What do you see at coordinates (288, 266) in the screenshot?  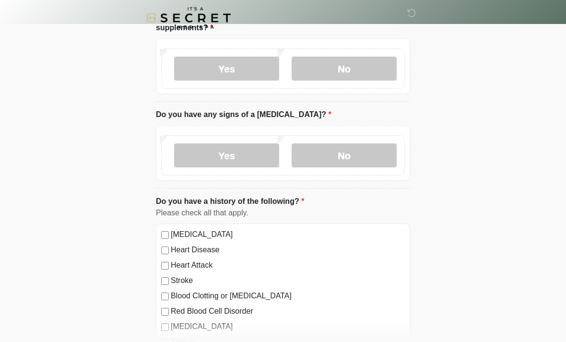 I see `label: Heart Attack` at bounding box center [288, 266].